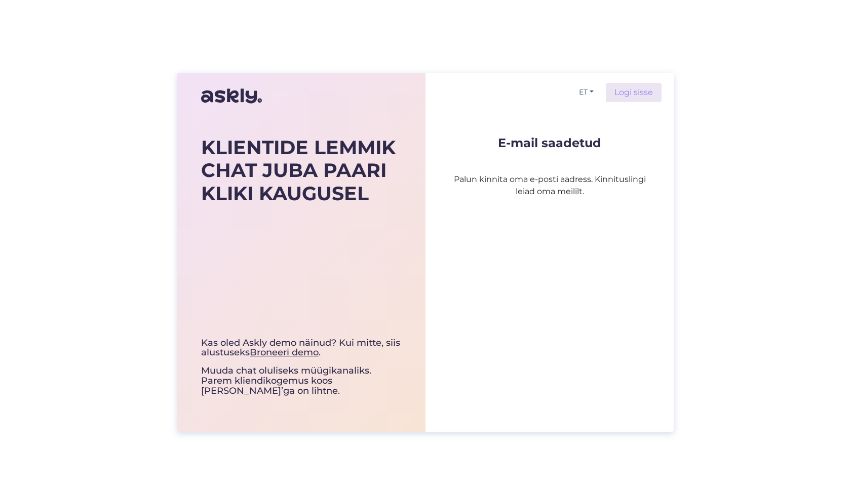 This screenshot has width=851, height=504. What do you see at coordinates (301, 349) in the screenshot?
I see `div: Kas oled Askly demo näinud? Kui mitte, siis alustuseks .` at bounding box center [301, 349].